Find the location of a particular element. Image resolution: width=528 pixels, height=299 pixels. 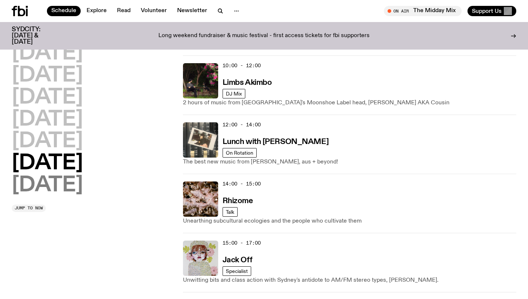

a: a dotty lady cuddling her cat amongst flowers is located at coordinates (201, 258).